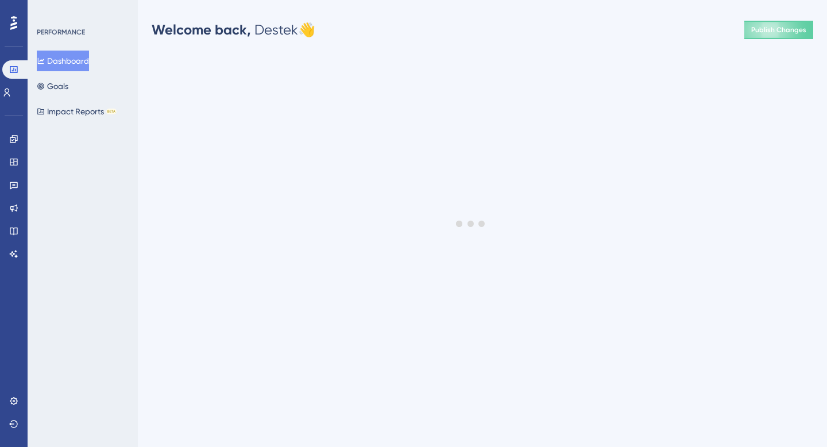 The height and width of the screenshot is (447, 827). What do you see at coordinates (233, 30) in the screenshot?
I see `div: Destek 👋` at bounding box center [233, 30].